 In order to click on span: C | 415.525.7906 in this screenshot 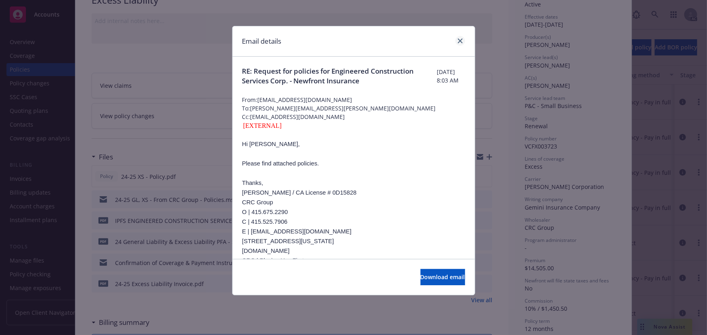, I will do `click(265, 222)`.